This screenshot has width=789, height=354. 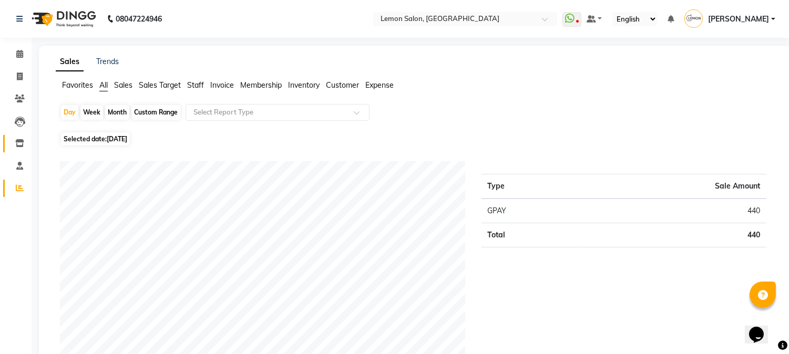 What do you see at coordinates (261, 85) in the screenshot?
I see `span: Membership` at bounding box center [261, 85].